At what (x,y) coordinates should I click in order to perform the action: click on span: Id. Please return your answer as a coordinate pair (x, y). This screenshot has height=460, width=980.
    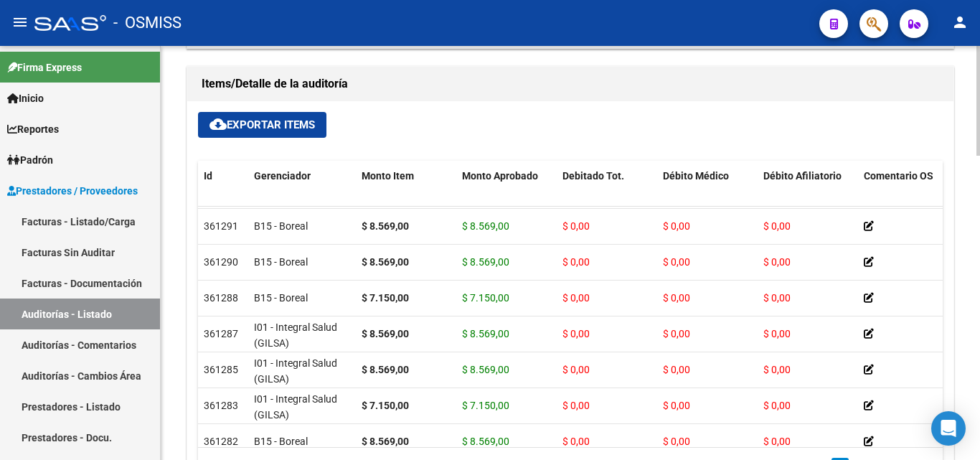
    Looking at the image, I should click on (208, 176).